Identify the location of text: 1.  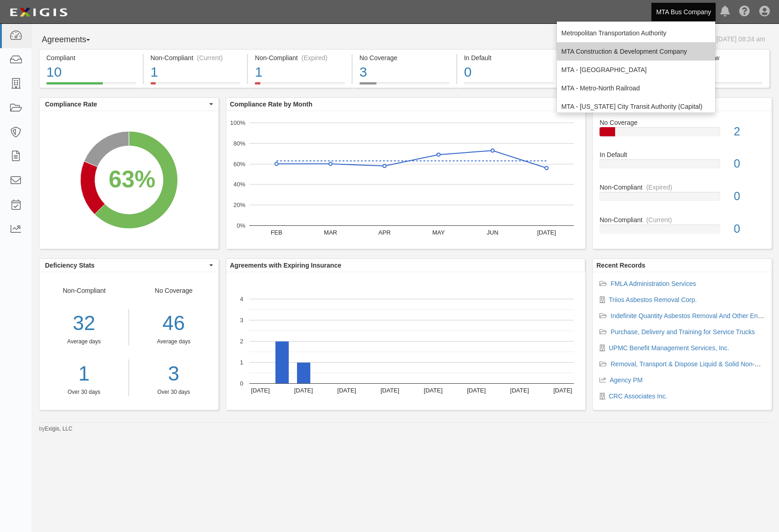
(242, 362).